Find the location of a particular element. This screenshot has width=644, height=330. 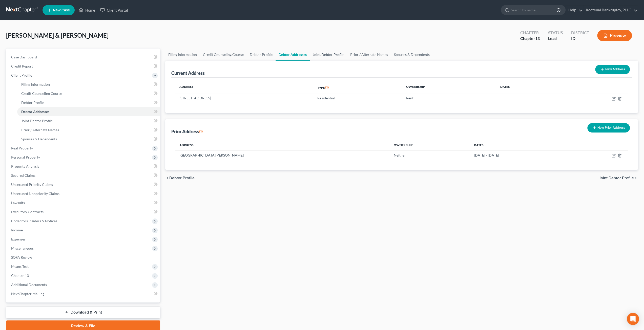

span: Codebtors Insiders & Notices is located at coordinates (34, 221).